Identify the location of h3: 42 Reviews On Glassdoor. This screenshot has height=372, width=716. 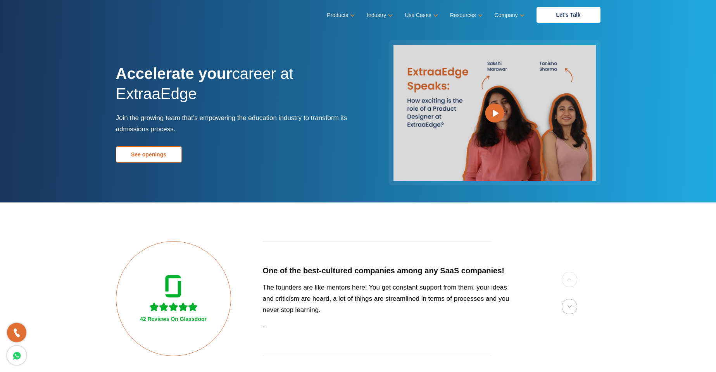
(173, 319).